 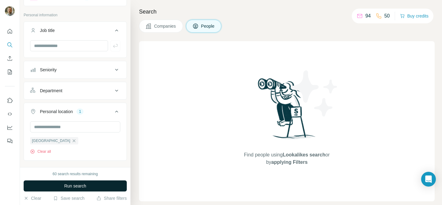 What do you see at coordinates (69, 198) in the screenshot?
I see `button: Save search` at bounding box center [69, 198].